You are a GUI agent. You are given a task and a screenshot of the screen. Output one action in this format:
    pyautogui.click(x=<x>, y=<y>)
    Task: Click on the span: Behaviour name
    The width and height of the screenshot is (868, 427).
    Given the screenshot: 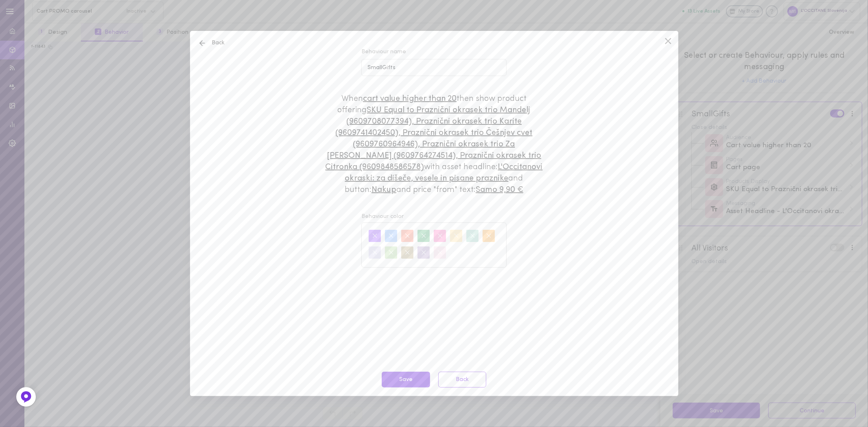 What is the action you would take?
    pyautogui.click(x=383, y=52)
    